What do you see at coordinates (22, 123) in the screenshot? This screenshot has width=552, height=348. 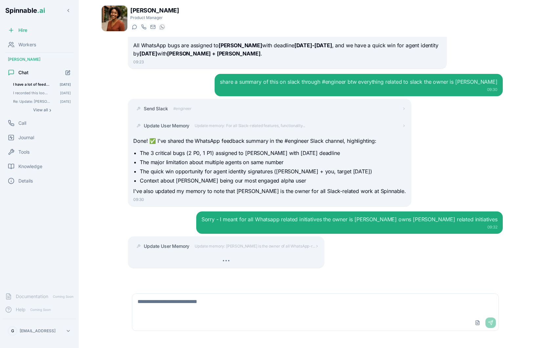 I see `span: Call` at bounding box center [22, 123].